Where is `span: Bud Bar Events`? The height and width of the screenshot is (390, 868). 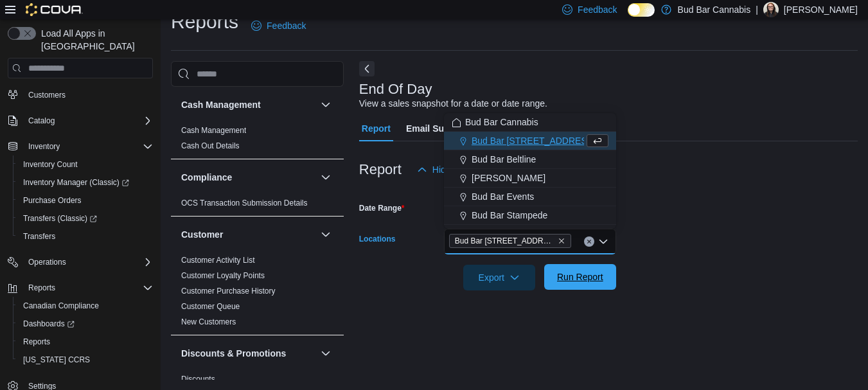
span: Bud Bar Events is located at coordinates (503, 196).